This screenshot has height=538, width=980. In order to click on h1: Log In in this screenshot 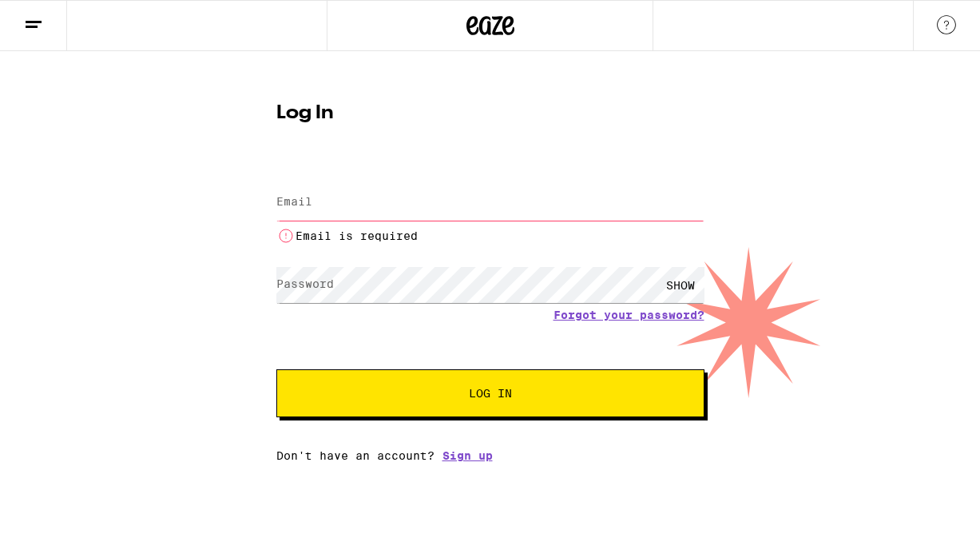, I will do `click(490, 113)`.